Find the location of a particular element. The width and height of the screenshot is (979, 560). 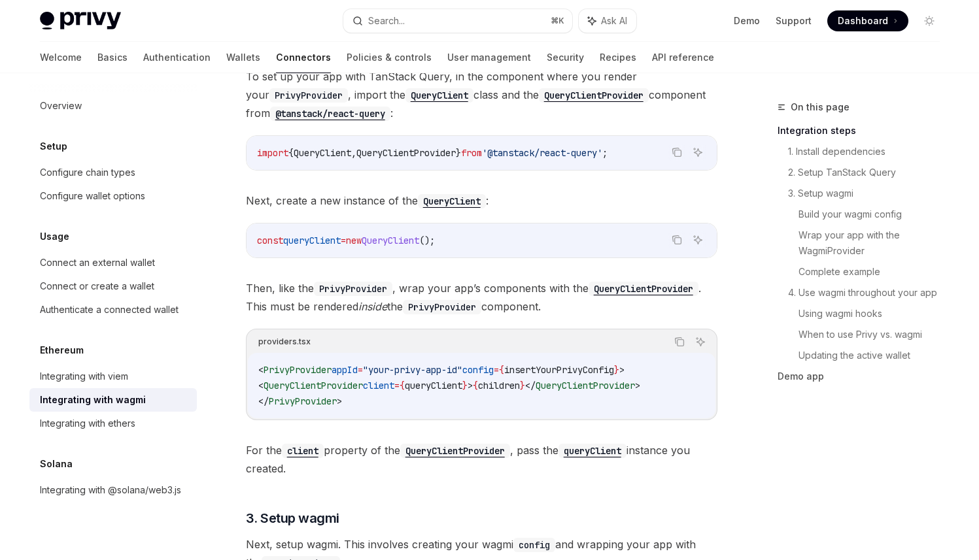

code: queryClient is located at coordinates (593, 451).